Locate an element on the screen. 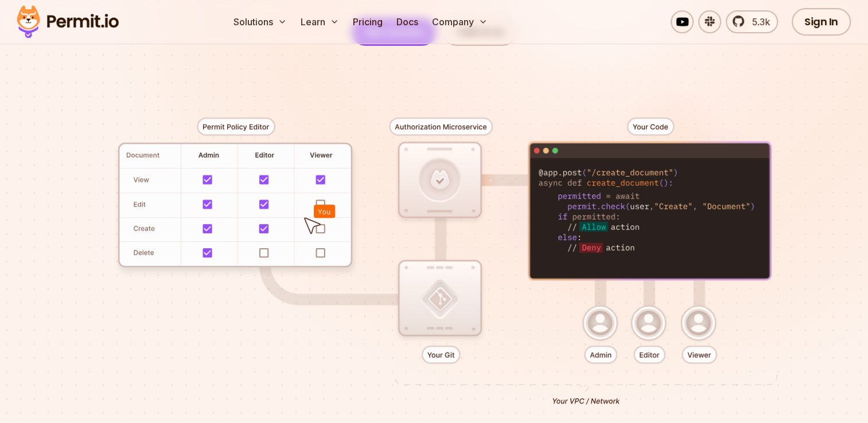  a: Pricing is located at coordinates (367, 21).